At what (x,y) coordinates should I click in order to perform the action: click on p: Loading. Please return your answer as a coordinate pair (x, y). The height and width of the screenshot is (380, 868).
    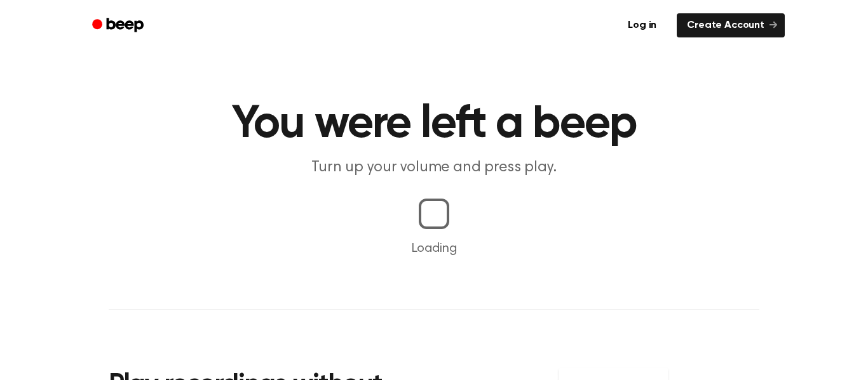
    Looking at the image, I should click on (434, 249).